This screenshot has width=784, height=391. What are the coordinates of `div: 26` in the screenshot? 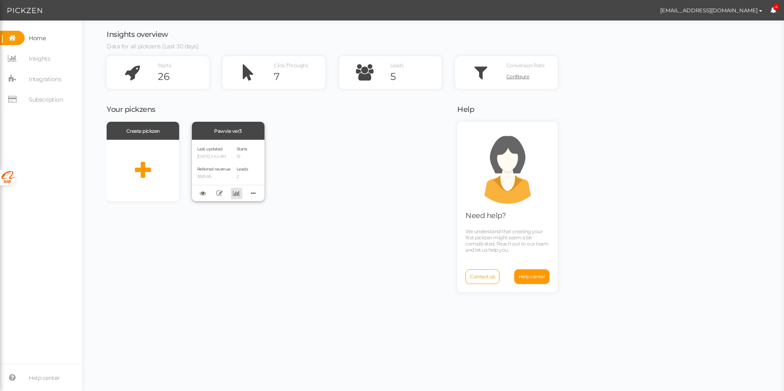 It's located at (183, 77).